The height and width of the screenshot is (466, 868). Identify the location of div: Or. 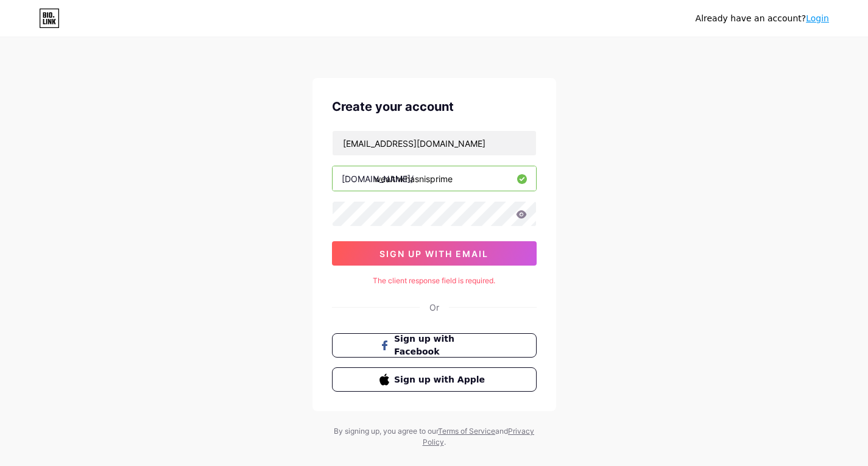
(434, 307).